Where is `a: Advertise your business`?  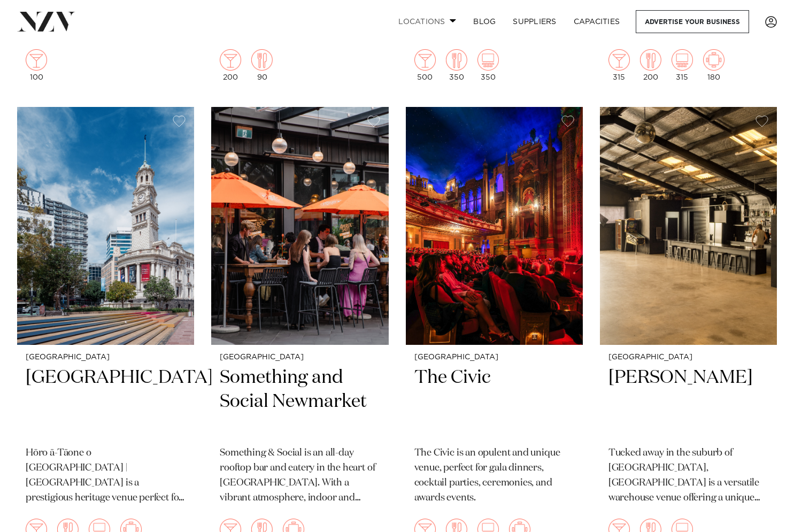 a: Advertise your business is located at coordinates (693, 22).